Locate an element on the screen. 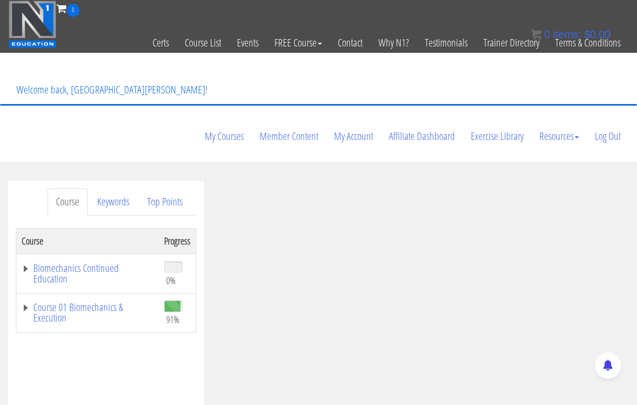  a: Course List is located at coordinates (203, 43).